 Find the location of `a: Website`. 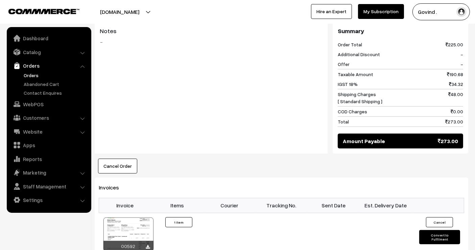

a: Website is located at coordinates (49, 131).